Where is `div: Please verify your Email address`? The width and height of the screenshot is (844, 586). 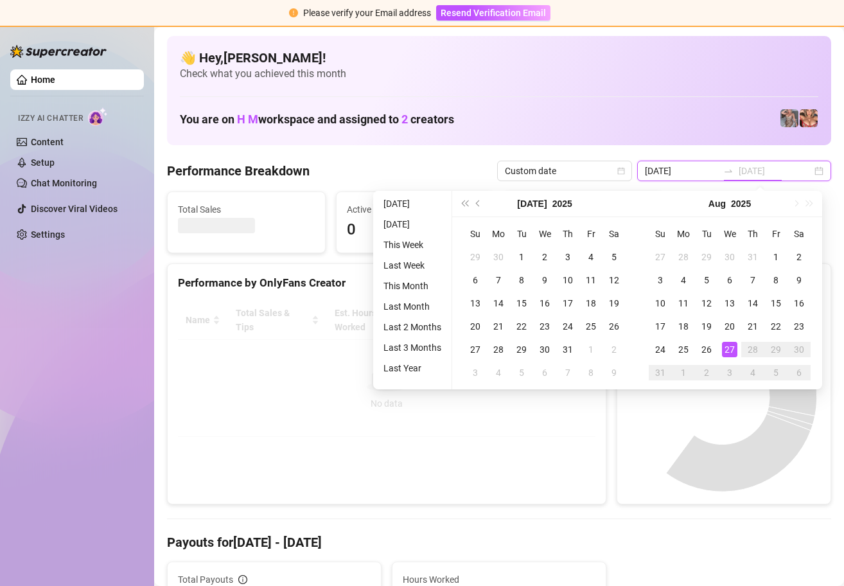 div: Please verify your Email address is located at coordinates (367, 13).